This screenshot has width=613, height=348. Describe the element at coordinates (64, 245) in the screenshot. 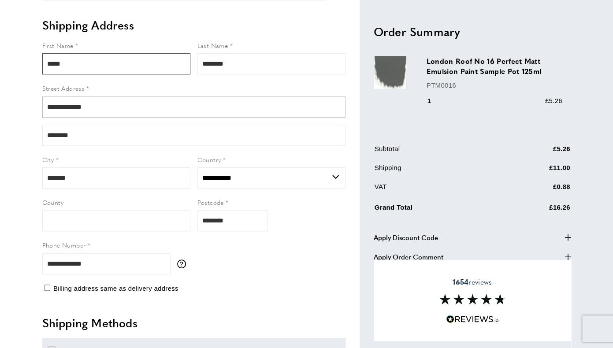

I see `span: Phone Number` at that location.